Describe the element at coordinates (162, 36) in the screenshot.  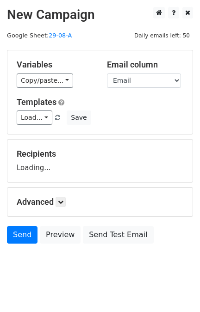
I see `span: Daily emails left: 50` at that location.